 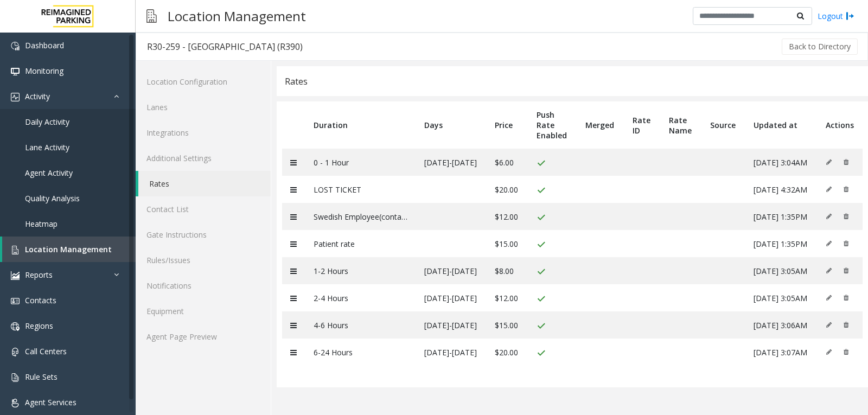 I want to click on a: Notifications, so click(x=203, y=285).